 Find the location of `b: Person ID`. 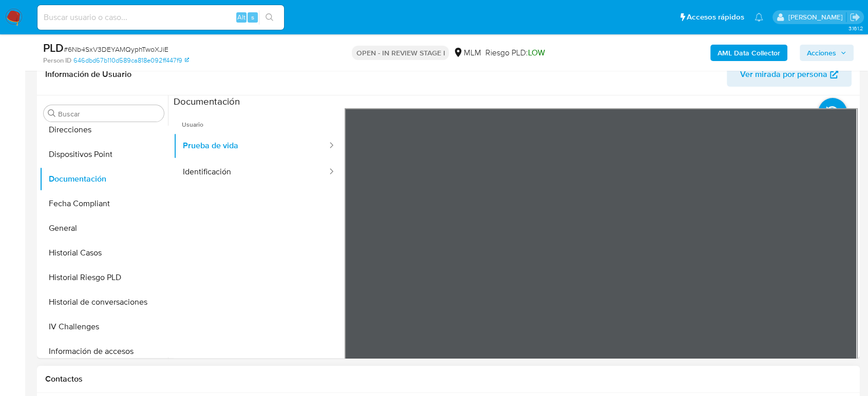

b: Person ID is located at coordinates (57, 61).